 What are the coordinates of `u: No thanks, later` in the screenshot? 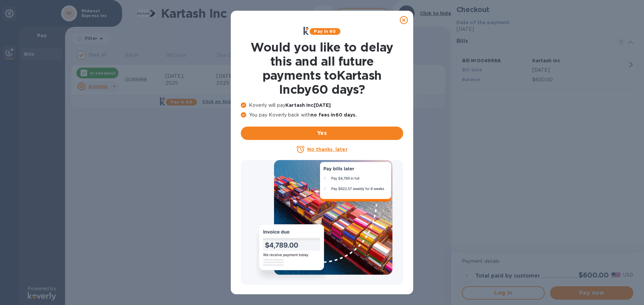 It's located at (327, 149).